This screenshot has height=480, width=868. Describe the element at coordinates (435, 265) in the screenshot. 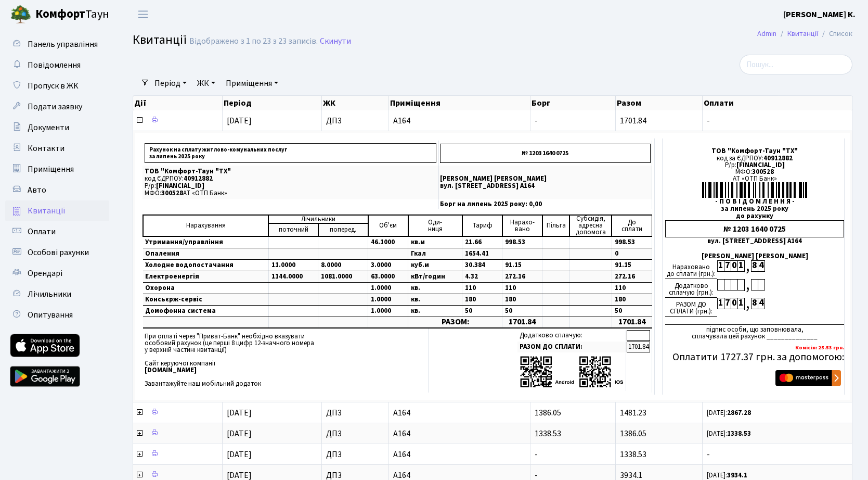

I see `td: куб.м` at that location.